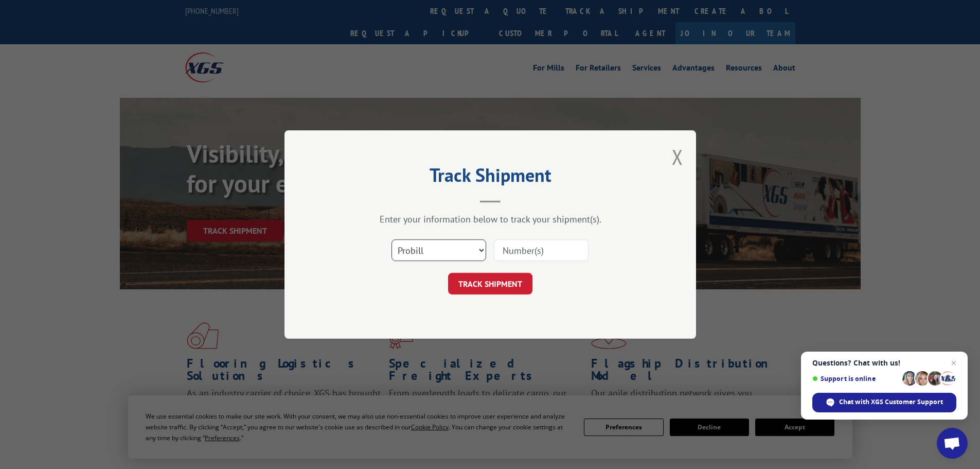 The width and height of the screenshot is (980, 469). What do you see at coordinates (952, 443) in the screenshot?
I see `div: Open chat` at bounding box center [952, 443].